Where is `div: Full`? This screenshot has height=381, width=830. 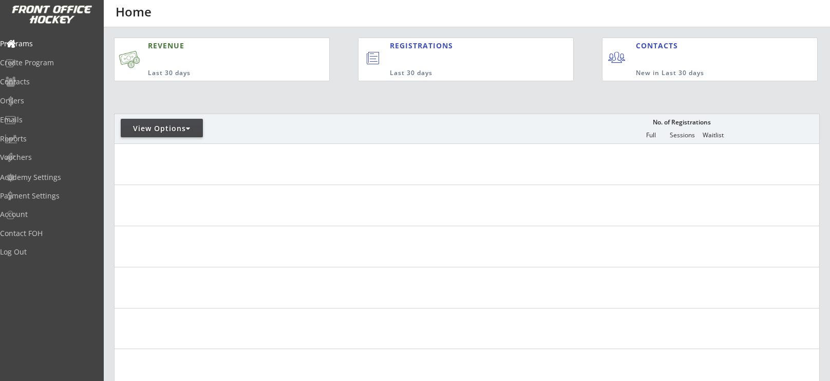 div: Full is located at coordinates (651, 135).